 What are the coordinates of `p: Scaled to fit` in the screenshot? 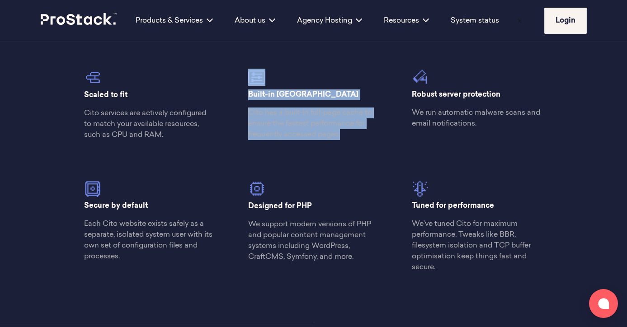 It's located at (150, 95).